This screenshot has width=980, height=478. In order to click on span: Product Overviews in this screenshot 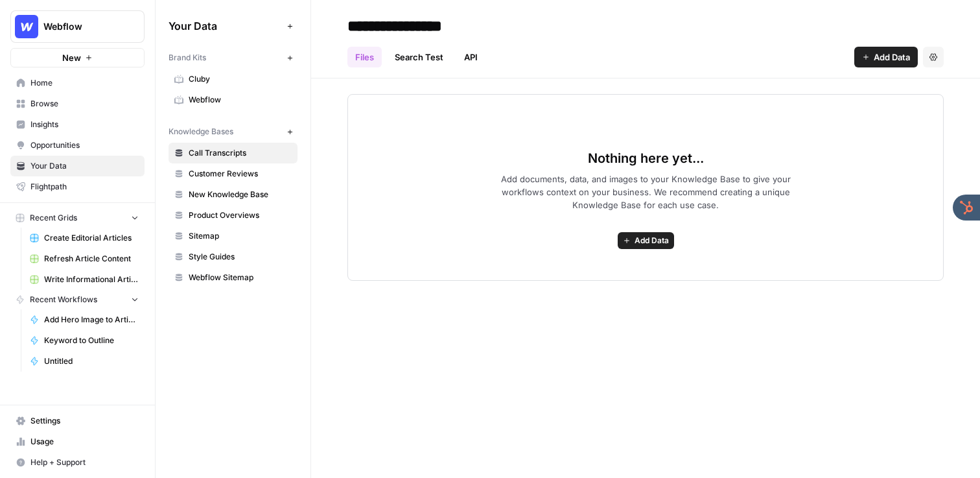, I will do `click(240, 216)`.